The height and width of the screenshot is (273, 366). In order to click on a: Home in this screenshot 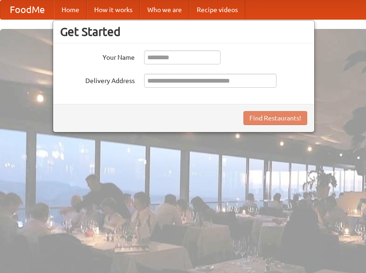, I will do `click(70, 10)`.